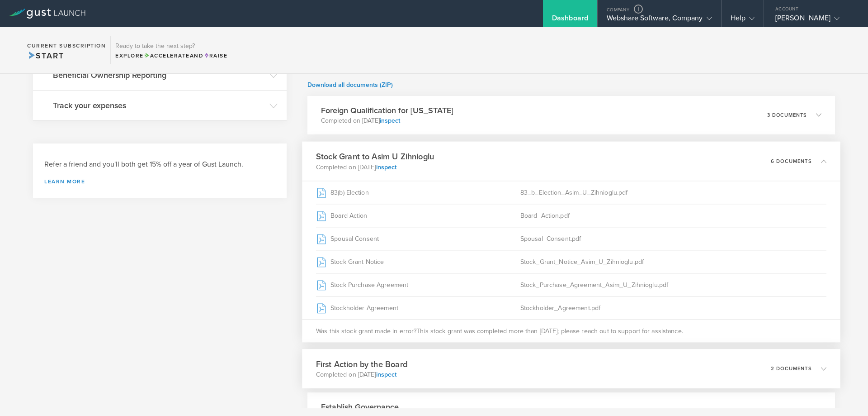  Describe the element at coordinates (673, 261) in the screenshot. I see `div: Stock_Grant_Notice_Asim_U_Zihnioglu.pdf` at that location.